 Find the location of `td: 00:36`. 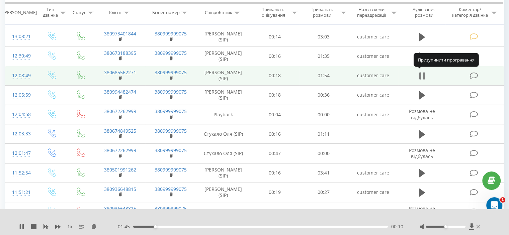

td: 00:36 is located at coordinates (323, 95).